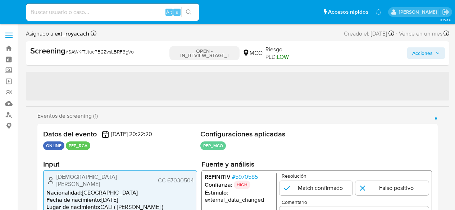 Image resolution: width=455 pixels, height=210 pixels. I want to click on span: Accesos rápidos, so click(348, 12).